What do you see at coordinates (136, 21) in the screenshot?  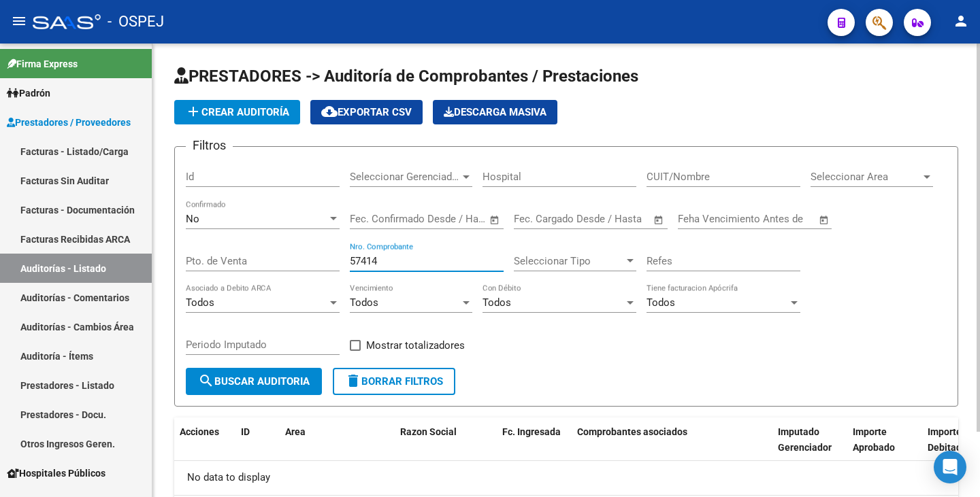 I see `span: - OSPEJ` at bounding box center [136, 21].